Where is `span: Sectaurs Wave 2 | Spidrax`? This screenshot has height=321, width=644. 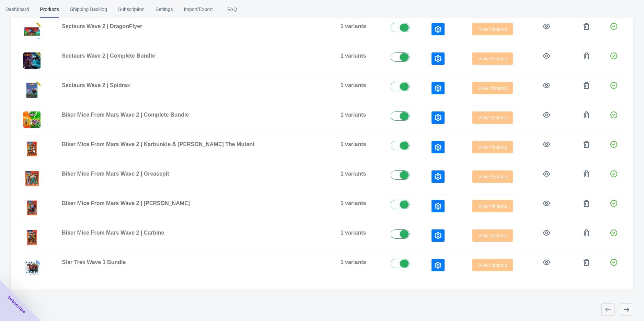 span: Sectaurs Wave 2 | Spidrax is located at coordinates (96, 85).